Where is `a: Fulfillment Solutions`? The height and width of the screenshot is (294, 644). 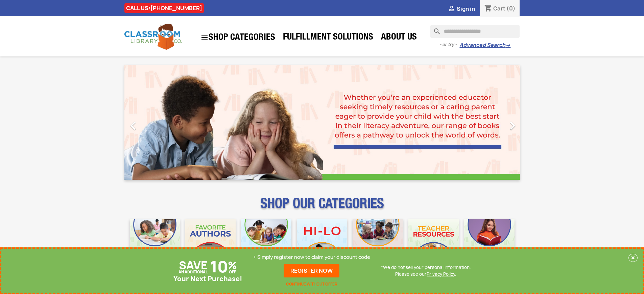
a: Fulfillment Solutions is located at coordinates (328, 38).